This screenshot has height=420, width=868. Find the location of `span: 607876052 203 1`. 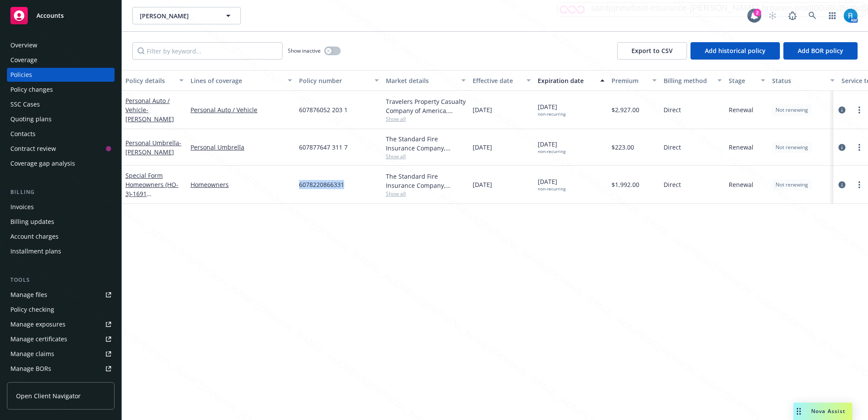

span: 607876052 203 1 is located at coordinates (323, 109).